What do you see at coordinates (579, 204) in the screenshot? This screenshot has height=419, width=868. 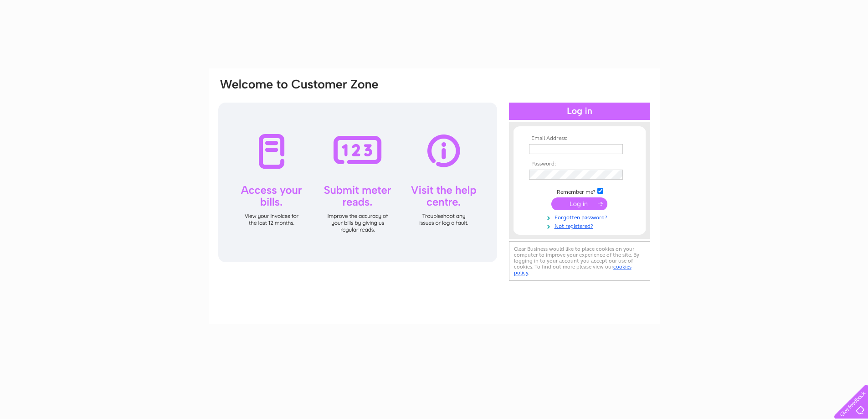 I see `input: Submit` at bounding box center [579, 204].